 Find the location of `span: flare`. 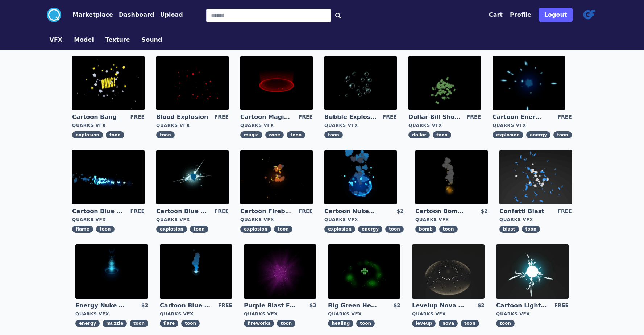

span: flare is located at coordinates (169, 324).